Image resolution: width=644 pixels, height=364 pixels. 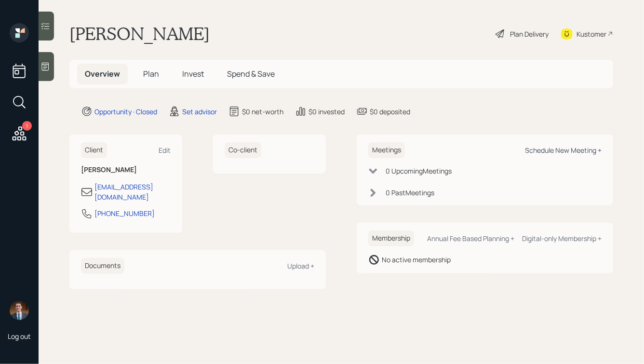 What do you see at coordinates (390, 111) in the screenshot?
I see `div: $0 deposited` at bounding box center [390, 111].